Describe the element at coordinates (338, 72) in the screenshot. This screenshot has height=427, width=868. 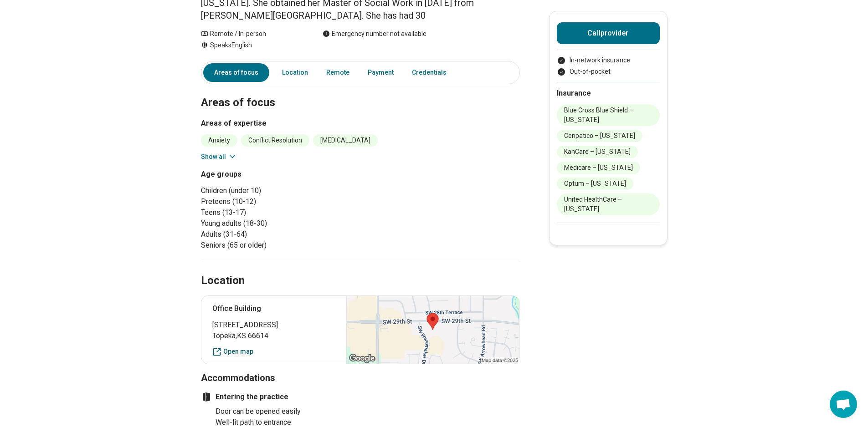
I see `a: Remote` at that location.